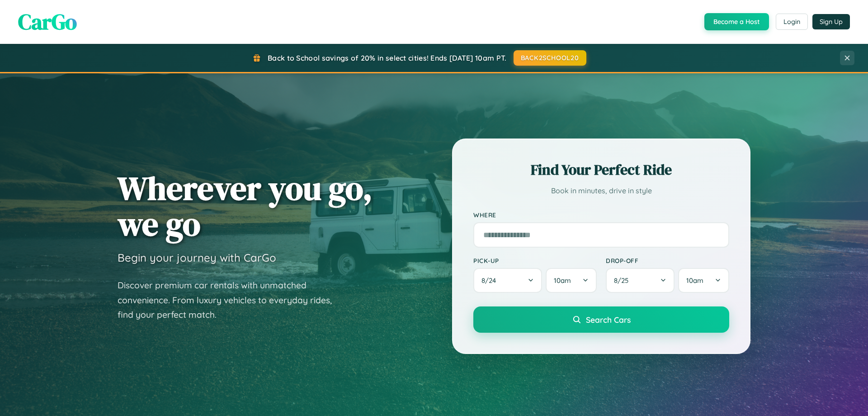 This screenshot has height=416, width=868. I want to click on button: BACK2SCHOOL20, so click(550, 58).